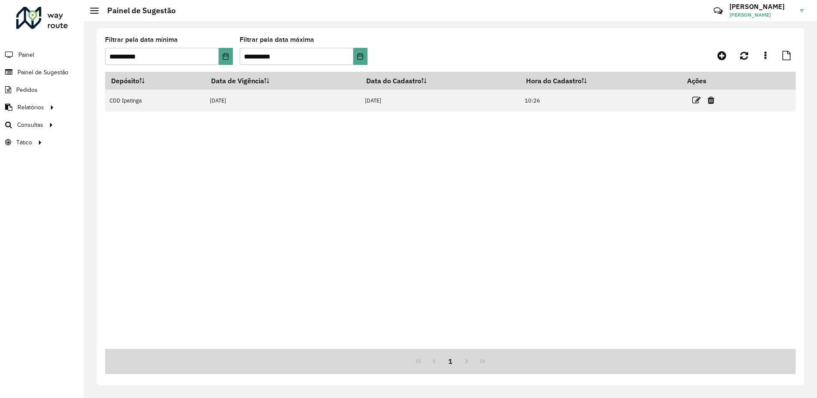 This screenshot has height=398, width=817. What do you see at coordinates (707, 81) in the screenshot?
I see `th: Ações` at bounding box center [707, 81].